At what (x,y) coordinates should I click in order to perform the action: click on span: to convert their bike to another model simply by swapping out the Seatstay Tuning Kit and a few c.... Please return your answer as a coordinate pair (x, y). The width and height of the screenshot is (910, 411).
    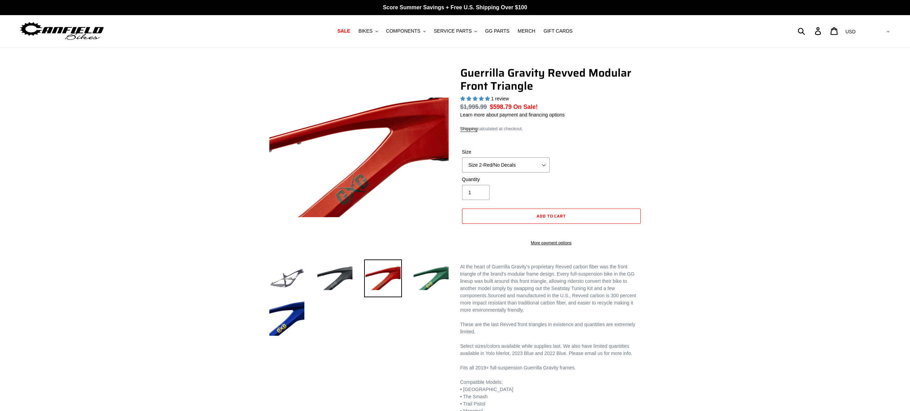
    Looking at the image, I should click on (544, 288).